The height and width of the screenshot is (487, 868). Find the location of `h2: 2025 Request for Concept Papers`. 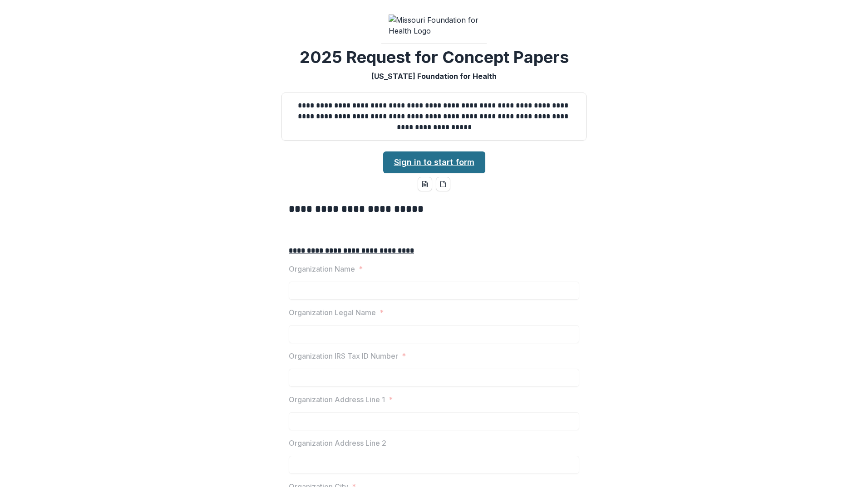

h2: 2025 Request for Concept Papers is located at coordinates (434, 57).